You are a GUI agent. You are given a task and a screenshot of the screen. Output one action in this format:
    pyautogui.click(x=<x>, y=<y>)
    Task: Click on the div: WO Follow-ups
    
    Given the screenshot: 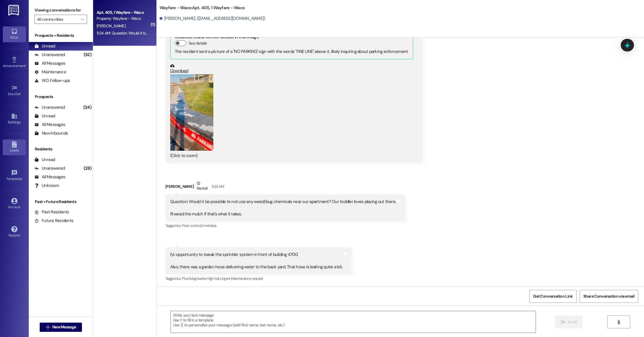 What is the action you would take?
    pyautogui.click(x=52, y=80)
    